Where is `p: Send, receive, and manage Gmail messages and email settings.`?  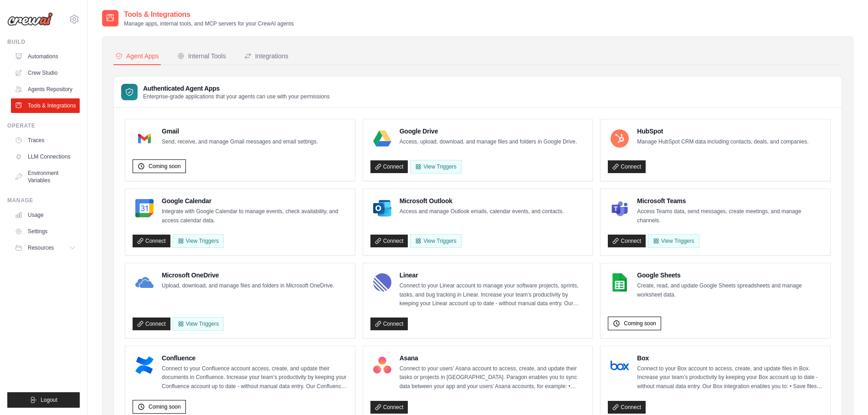 p: Send, receive, and manage Gmail messages and email settings. is located at coordinates (240, 142).